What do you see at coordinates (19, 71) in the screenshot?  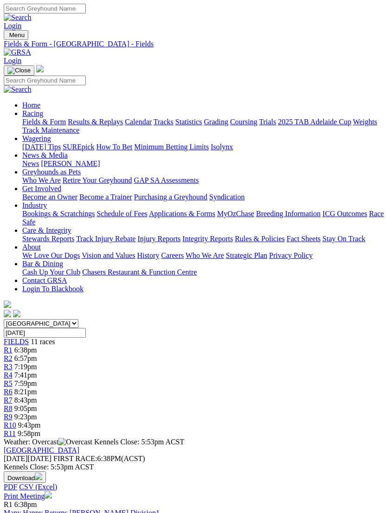 I see `img: Close` at bounding box center [19, 71].